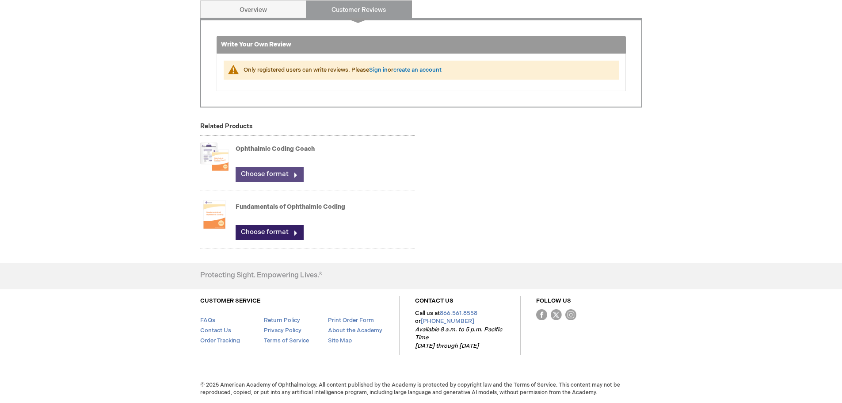 The image size is (842, 403). I want to click on a: Contact Us, so click(216, 330).